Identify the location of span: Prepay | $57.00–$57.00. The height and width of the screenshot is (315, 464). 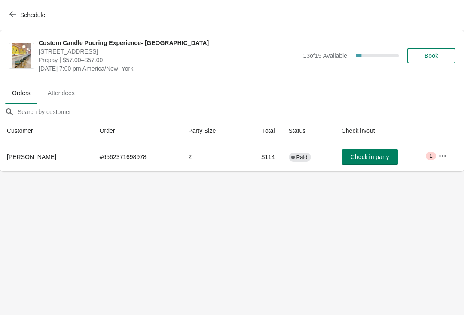
(168, 60).